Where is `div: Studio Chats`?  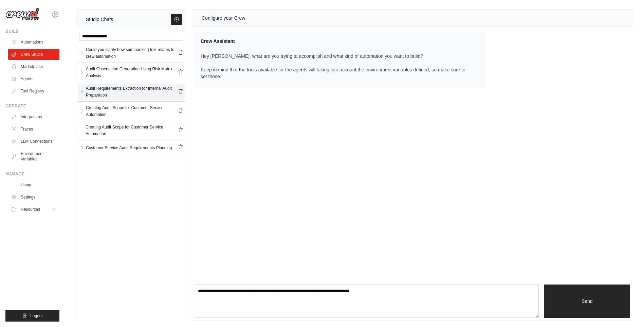 div: Studio Chats is located at coordinates (100, 19).